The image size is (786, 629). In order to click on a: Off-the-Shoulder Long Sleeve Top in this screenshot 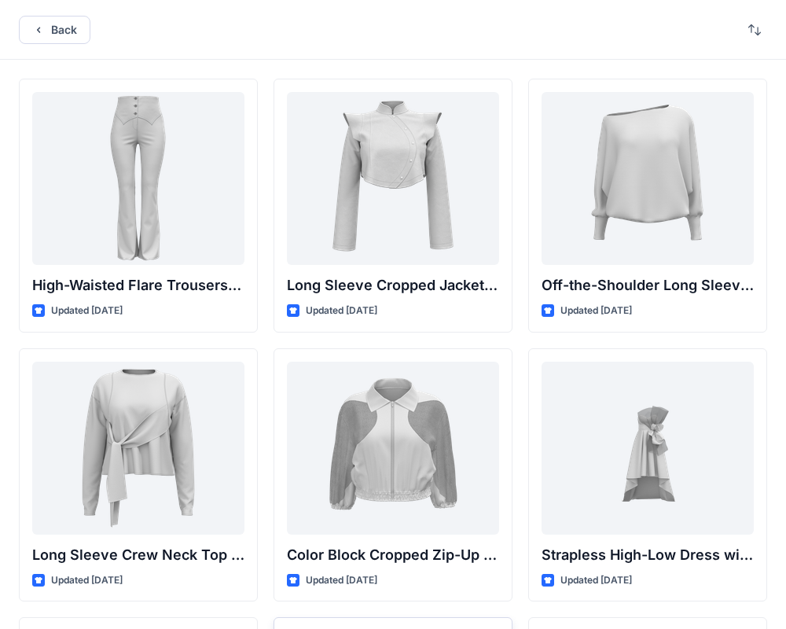, I will do `click(648, 178)`.